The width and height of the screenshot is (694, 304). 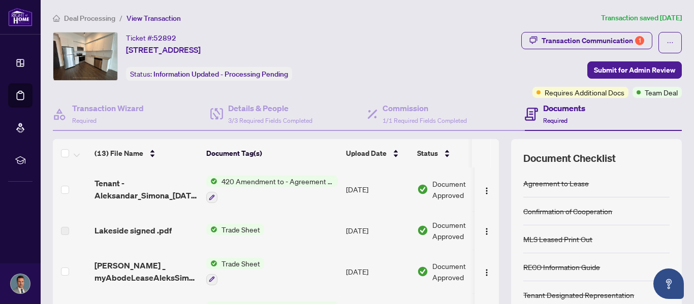 What do you see at coordinates (558, 239) in the screenshot?
I see `div: MLS Leased Print Out` at bounding box center [558, 239].